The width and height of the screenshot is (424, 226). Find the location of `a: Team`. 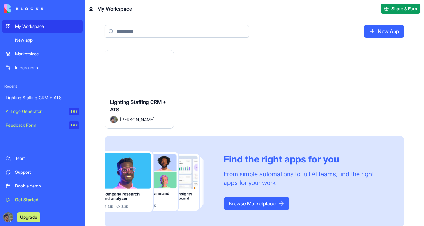

a: Team is located at coordinates (42, 159).